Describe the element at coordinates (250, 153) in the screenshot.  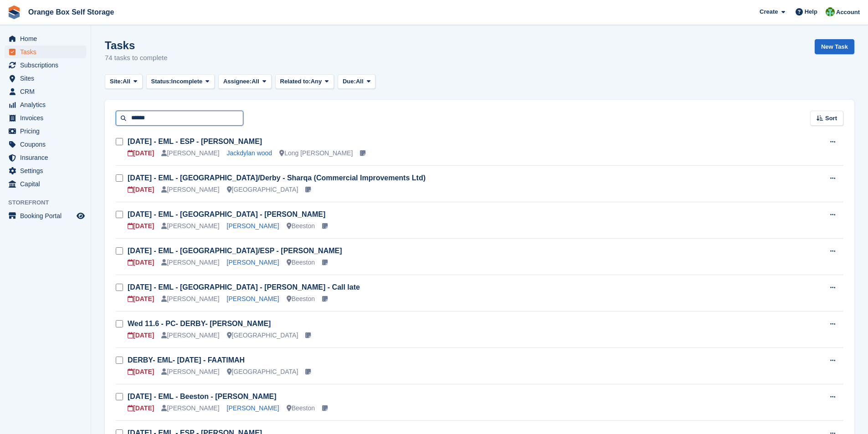
I see `a: Jackdylan wood` at that location.